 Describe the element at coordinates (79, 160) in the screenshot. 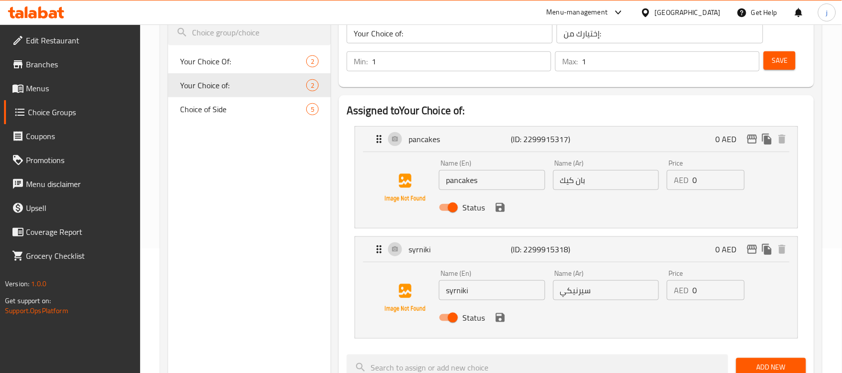

I see `span: Promotions` at that location.